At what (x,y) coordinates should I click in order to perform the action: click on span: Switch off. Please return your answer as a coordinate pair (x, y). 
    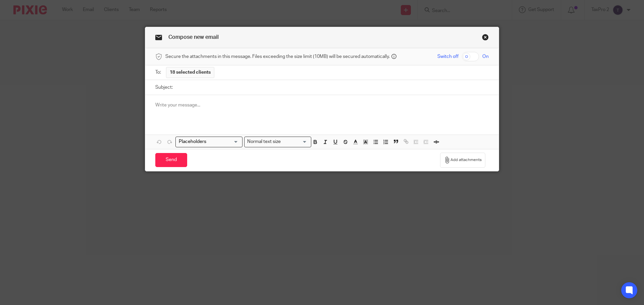
    Looking at the image, I should click on (448, 56).